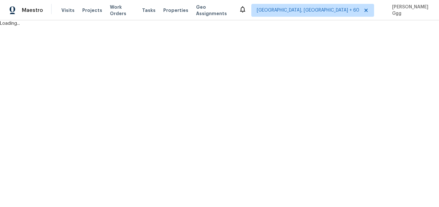 The height and width of the screenshot is (207, 439). What do you see at coordinates (92, 10) in the screenshot?
I see `span: Projects` at bounding box center [92, 10].